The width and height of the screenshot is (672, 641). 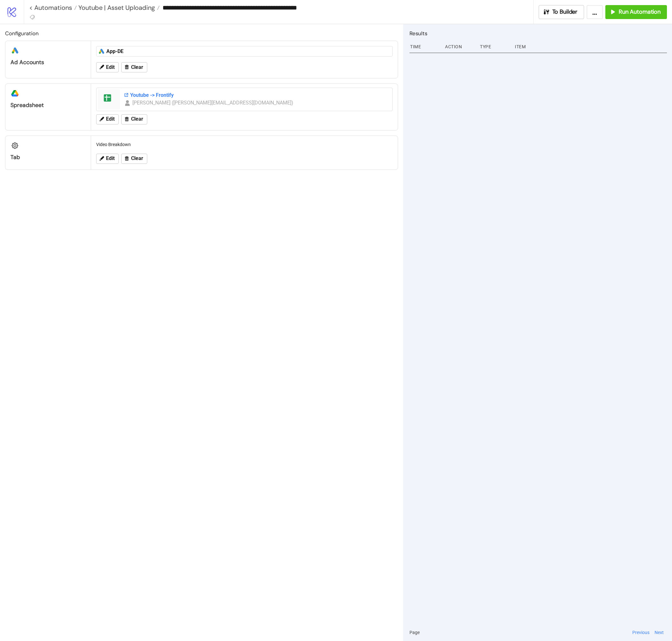 I want to click on button: Next, so click(x=659, y=632).